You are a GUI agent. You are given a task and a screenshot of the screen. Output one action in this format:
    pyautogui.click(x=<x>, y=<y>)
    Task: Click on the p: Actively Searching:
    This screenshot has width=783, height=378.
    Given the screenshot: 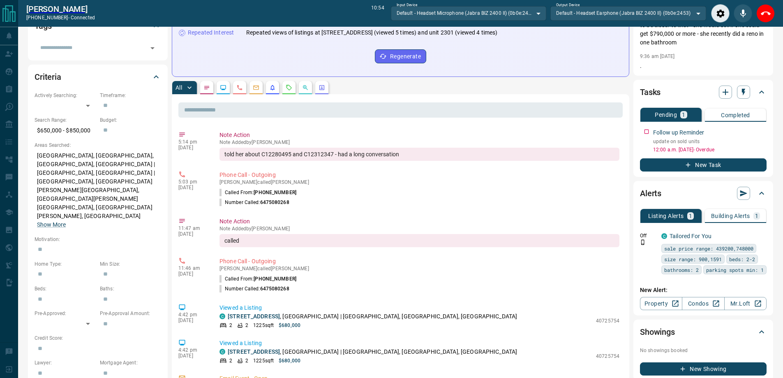 What is the action you would take?
    pyautogui.click(x=65, y=95)
    